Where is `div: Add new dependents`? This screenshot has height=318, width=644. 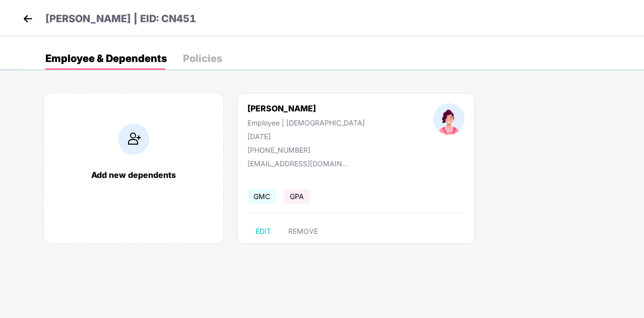
div: Add new dependents is located at coordinates (134, 174).